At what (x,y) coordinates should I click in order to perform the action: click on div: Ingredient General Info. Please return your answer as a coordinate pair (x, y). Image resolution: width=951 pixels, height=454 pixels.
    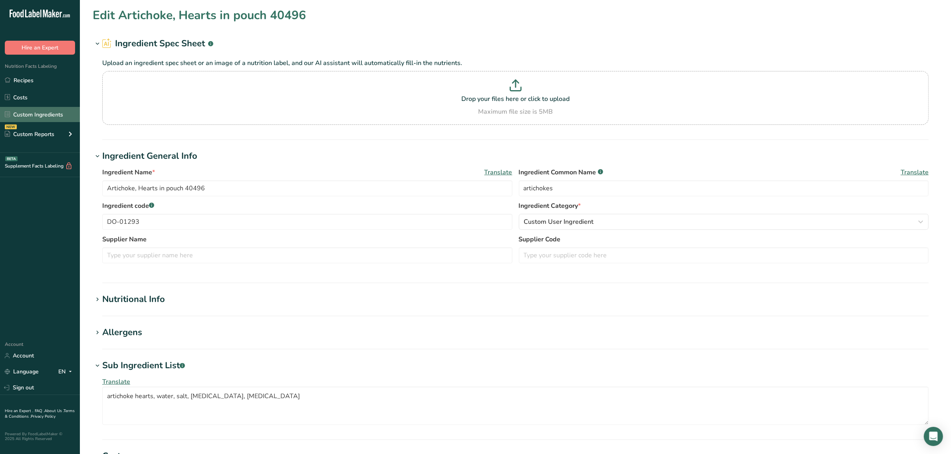
    Looking at the image, I should click on (150, 156).